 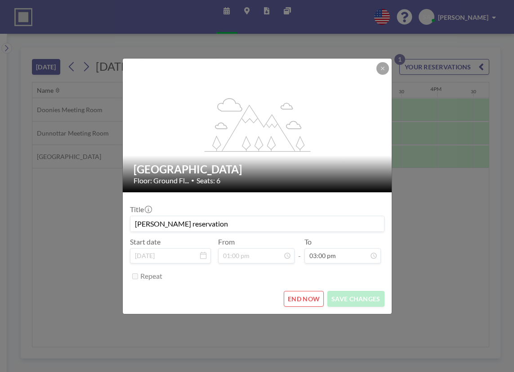 What do you see at coordinates (208, 180) in the screenshot?
I see `span: Seats: 6` at bounding box center [208, 180].